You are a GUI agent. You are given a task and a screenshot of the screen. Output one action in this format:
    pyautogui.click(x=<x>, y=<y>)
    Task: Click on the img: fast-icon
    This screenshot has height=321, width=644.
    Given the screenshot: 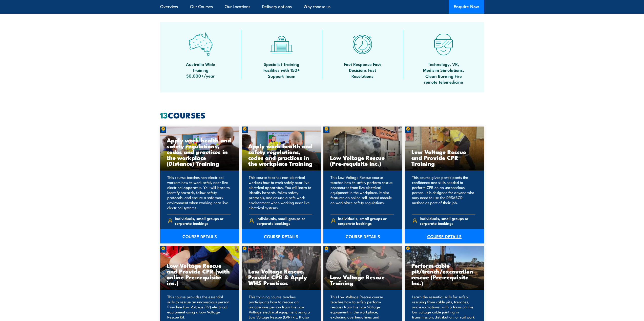 What is the action you would take?
    pyautogui.click(x=362, y=45)
    